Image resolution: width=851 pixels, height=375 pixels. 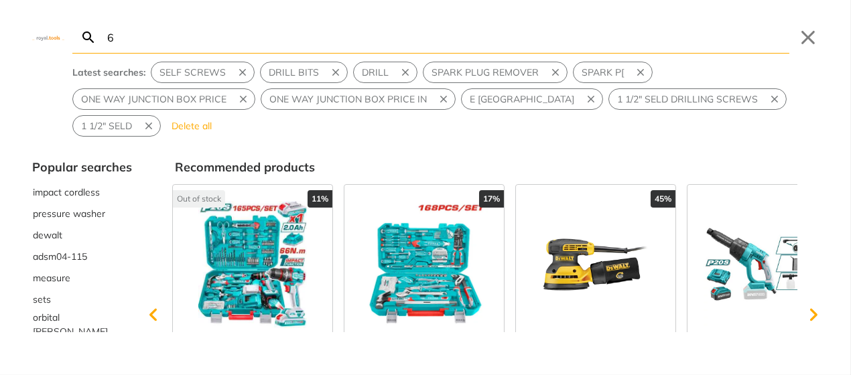 I want to click on button: Select suggestion: impact cordless, so click(x=82, y=192).